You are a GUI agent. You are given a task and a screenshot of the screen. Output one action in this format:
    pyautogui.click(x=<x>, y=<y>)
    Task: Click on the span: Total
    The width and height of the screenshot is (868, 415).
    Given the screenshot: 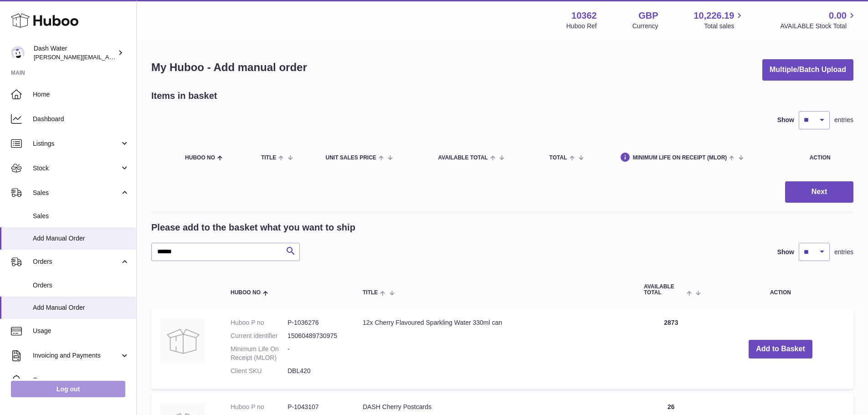 What is the action you would take?
    pyautogui.click(x=558, y=157)
    